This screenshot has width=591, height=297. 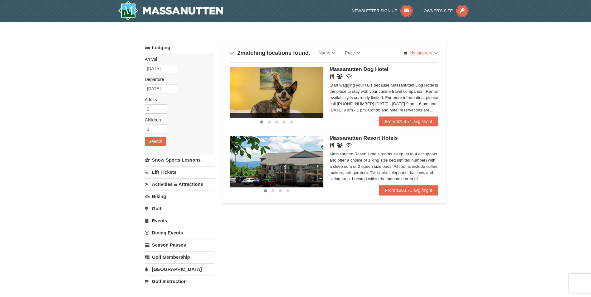 What do you see at coordinates (180, 196) in the screenshot?
I see `a: Biking` at bounding box center [180, 196].